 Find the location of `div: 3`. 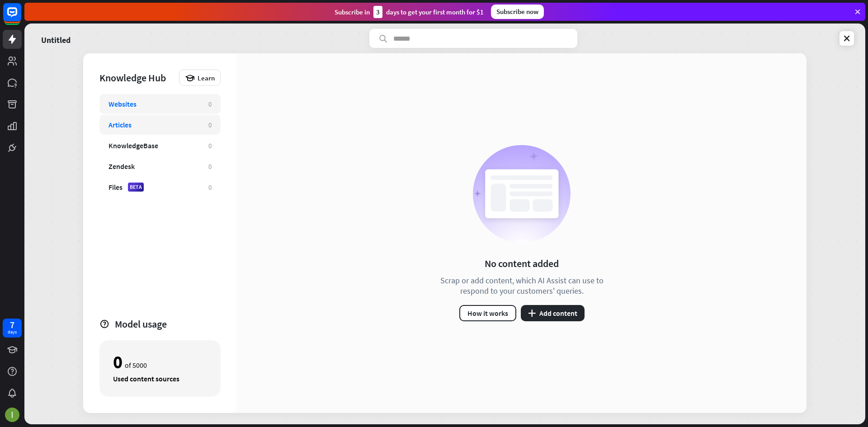

div: 3 is located at coordinates (378, 11).